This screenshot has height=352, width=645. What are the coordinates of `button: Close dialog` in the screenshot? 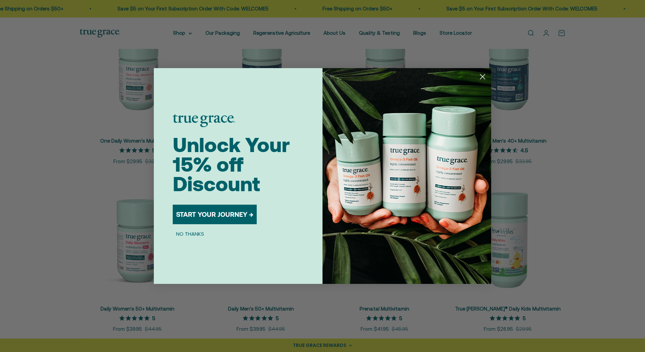 It's located at (483, 77).